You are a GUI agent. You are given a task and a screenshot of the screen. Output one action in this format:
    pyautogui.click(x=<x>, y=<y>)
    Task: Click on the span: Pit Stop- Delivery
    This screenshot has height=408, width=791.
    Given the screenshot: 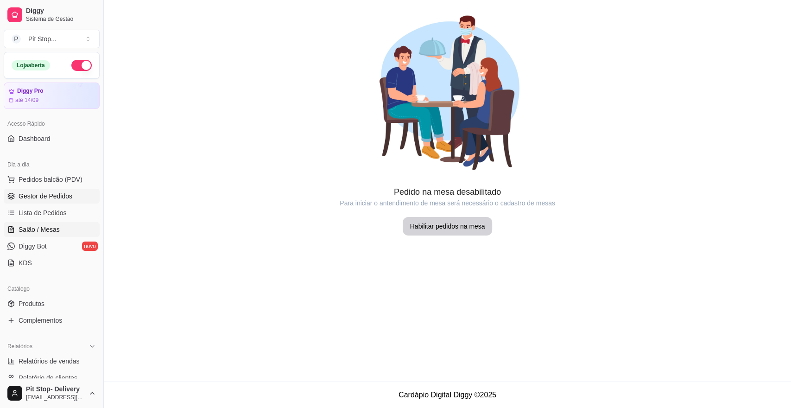 What is the action you would take?
    pyautogui.click(x=55, y=389)
    